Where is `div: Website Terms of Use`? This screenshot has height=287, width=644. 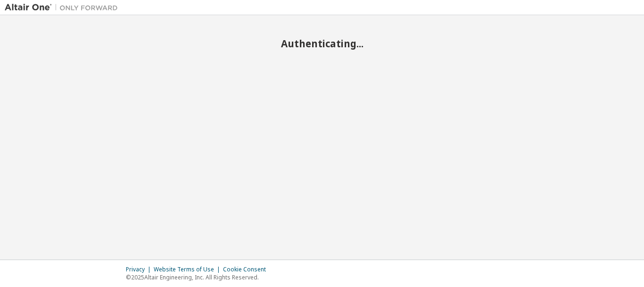
div: Website Terms of Use is located at coordinates (188, 269).